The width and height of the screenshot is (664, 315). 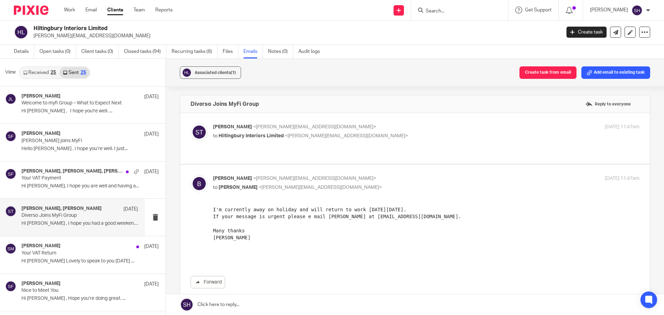 I want to click on a: Forward, so click(x=208, y=282).